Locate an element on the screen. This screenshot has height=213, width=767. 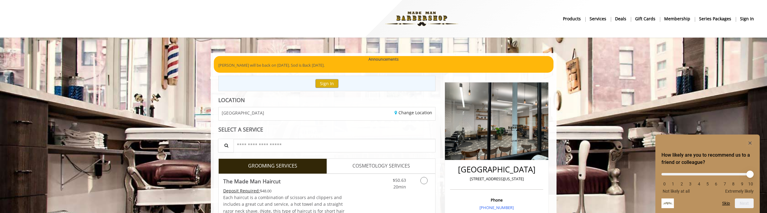
a: Series packagesSeries packages is located at coordinates (715, 18).